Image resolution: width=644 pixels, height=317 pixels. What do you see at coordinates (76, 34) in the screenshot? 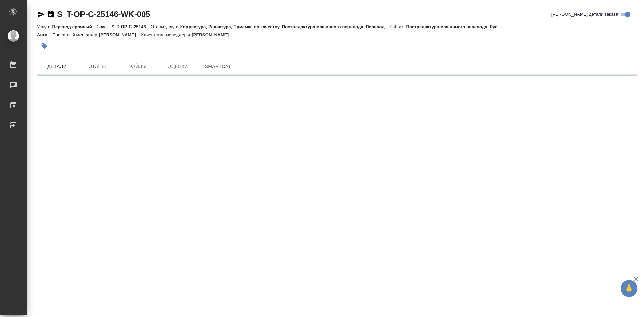
I see `p: Проектный менеджер` at bounding box center [76, 34].